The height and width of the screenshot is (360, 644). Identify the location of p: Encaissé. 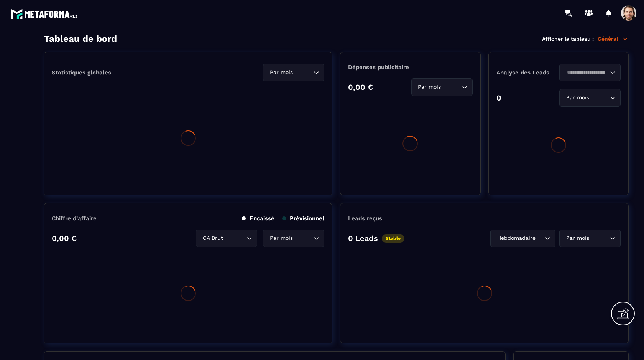
(258, 218).